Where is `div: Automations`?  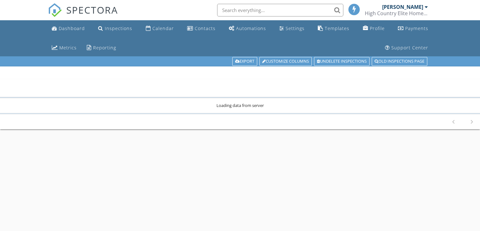
div: Automations is located at coordinates (251, 28).